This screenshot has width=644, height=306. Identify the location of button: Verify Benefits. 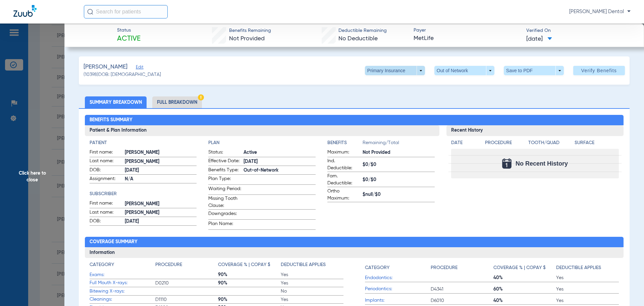
(599, 71).